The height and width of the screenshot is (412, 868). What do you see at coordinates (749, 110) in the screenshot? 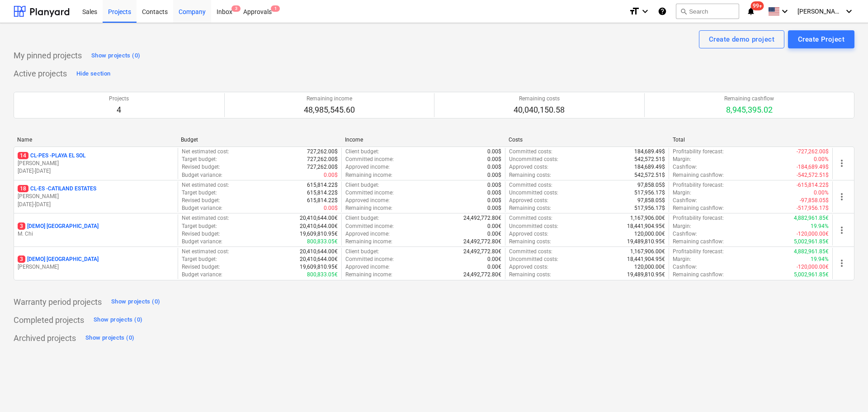
I see `p: 8,945,395.02` at bounding box center [749, 110].